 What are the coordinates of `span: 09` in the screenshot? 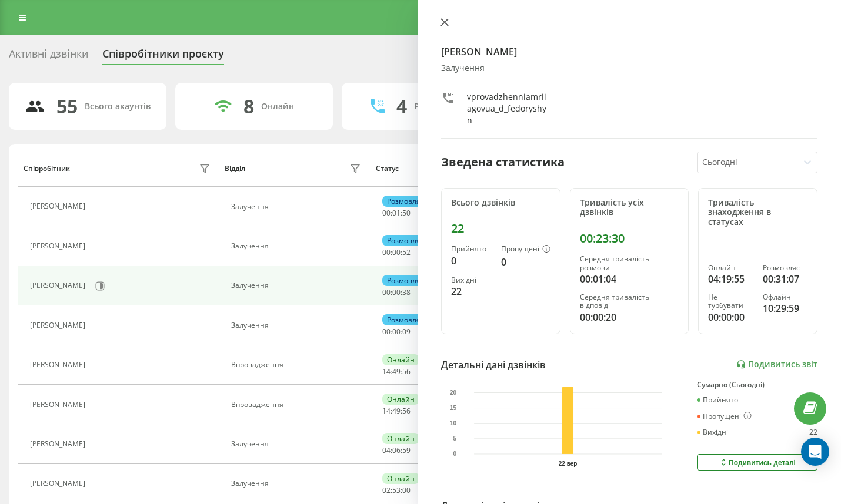 It's located at (407, 332).